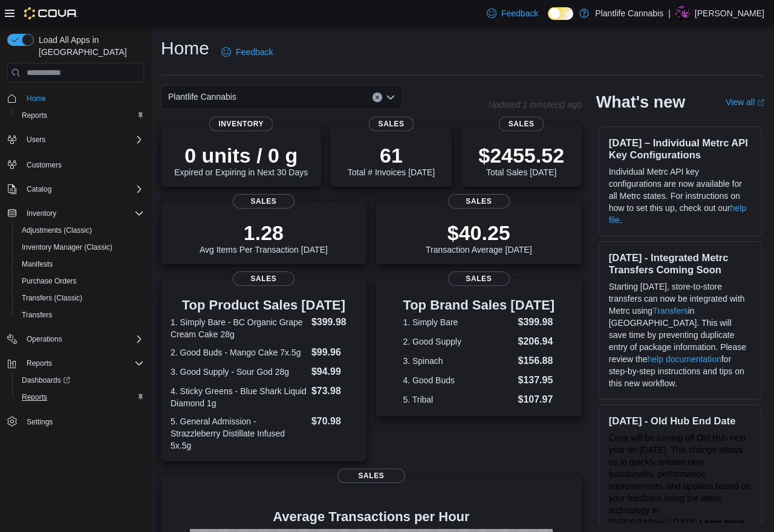  Describe the element at coordinates (46, 380) in the screenshot. I see `span: Dashboards` at that location.